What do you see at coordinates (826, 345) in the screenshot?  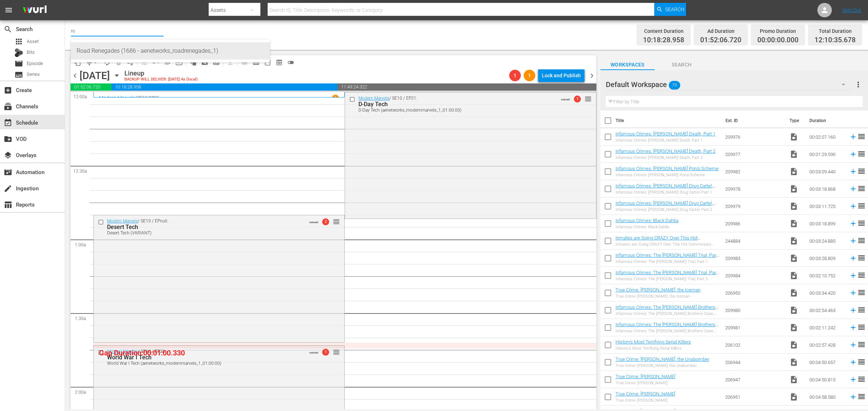 I see `td: 00:02:57.428` at bounding box center [826, 345].